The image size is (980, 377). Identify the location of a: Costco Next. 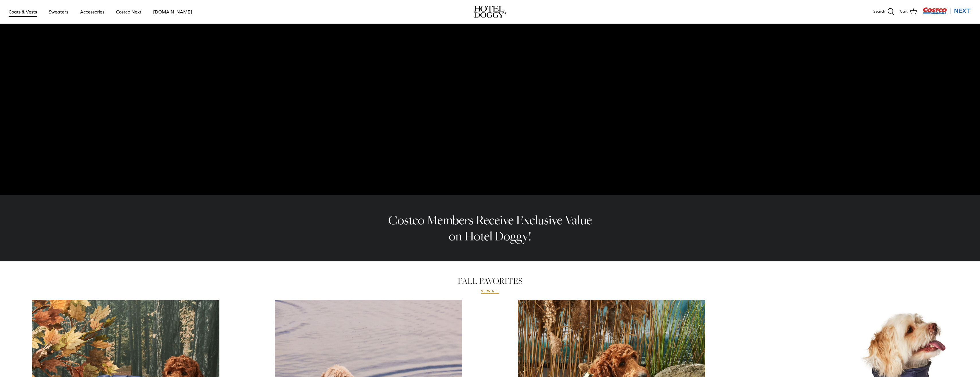
(129, 11).